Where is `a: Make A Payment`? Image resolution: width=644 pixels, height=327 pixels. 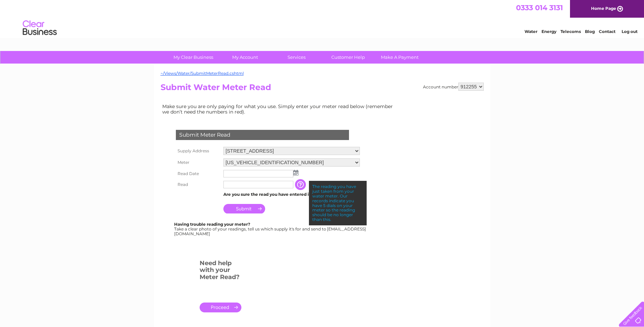
a: Make A Payment is located at coordinates (400, 57).